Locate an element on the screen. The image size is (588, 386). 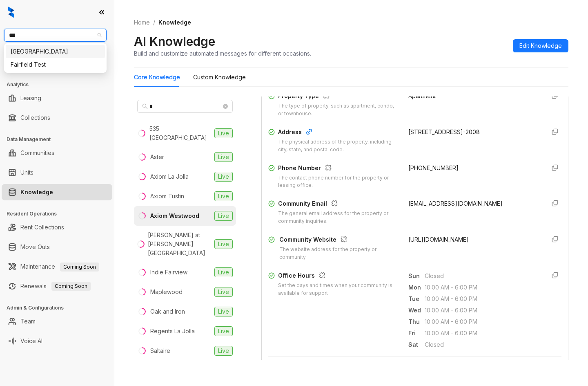
a: Rent Collections is located at coordinates (42, 227).